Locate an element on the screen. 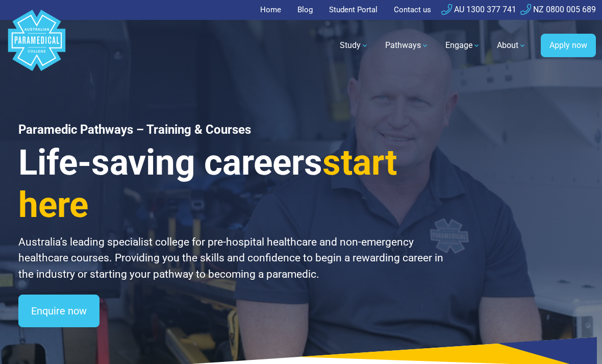 This screenshot has width=602, height=364. a: AU 1300 377 741 is located at coordinates (479, 9).